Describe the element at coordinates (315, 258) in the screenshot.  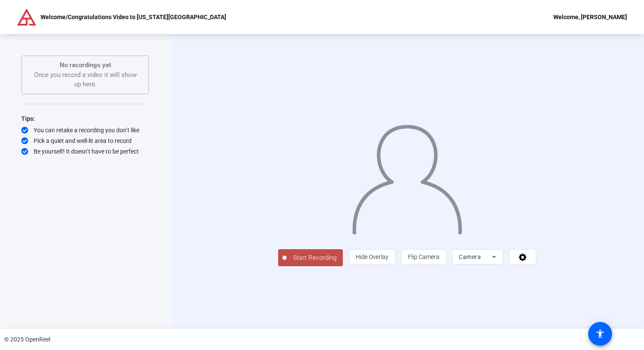
I see `span: Start Recording` at that location.